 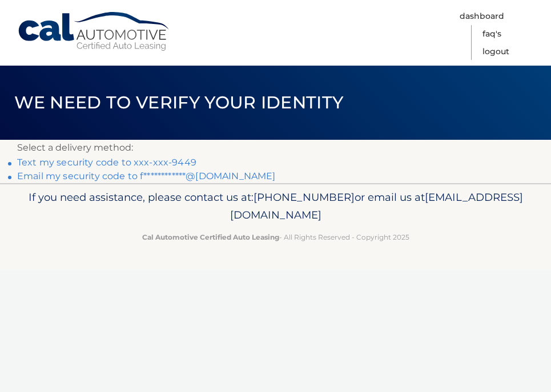 I want to click on a: Dashboard, so click(x=482, y=16).